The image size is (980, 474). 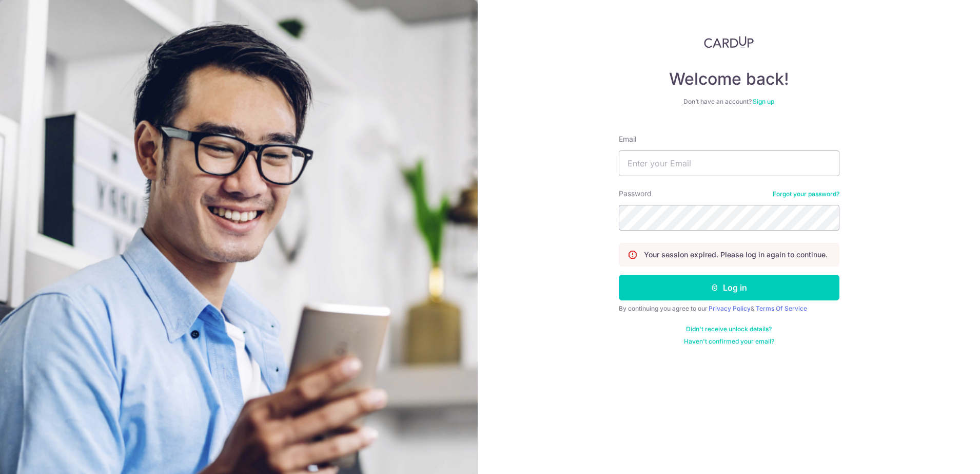 What do you see at coordinates (628, 139) in the screenshot?
I see `label: Email` at bounding box center [628, 139].